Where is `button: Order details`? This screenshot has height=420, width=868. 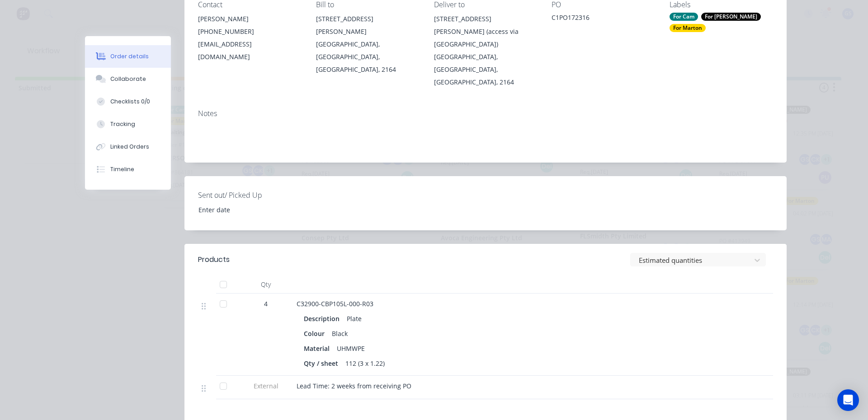 button: Order details is located at coordinates (128, 57).